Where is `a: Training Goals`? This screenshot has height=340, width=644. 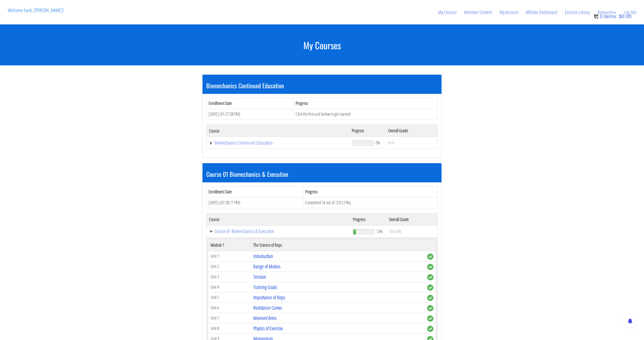
a: Training Goals is located at coordinates (265, 287).